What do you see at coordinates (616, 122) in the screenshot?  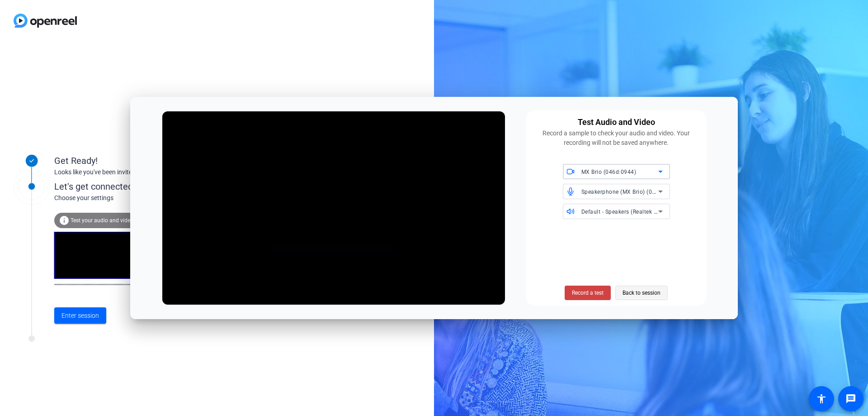 I see `div: Test Audio and Video` at bounding box center [616, 122].